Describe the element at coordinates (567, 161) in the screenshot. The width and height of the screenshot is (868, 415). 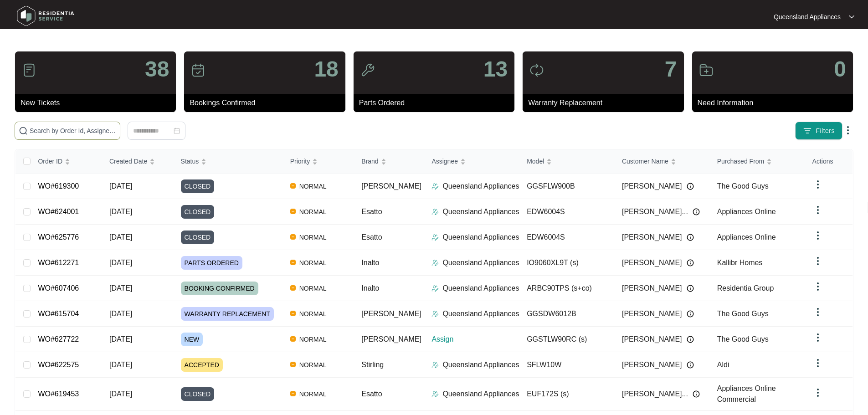
I see `th: Model` at that location.